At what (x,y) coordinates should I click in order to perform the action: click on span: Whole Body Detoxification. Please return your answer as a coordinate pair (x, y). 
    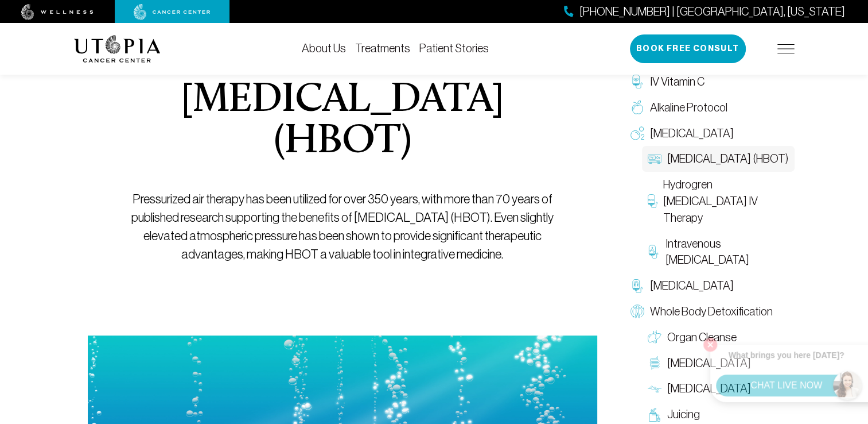
    Looking at the image, I should click on (711, 311).